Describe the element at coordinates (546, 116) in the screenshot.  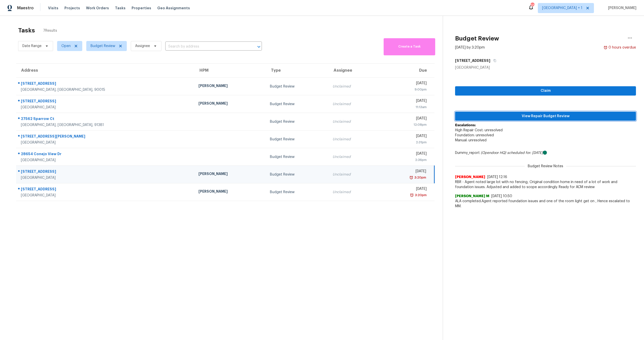
I see `span: View Repair Budget Review` at that location.